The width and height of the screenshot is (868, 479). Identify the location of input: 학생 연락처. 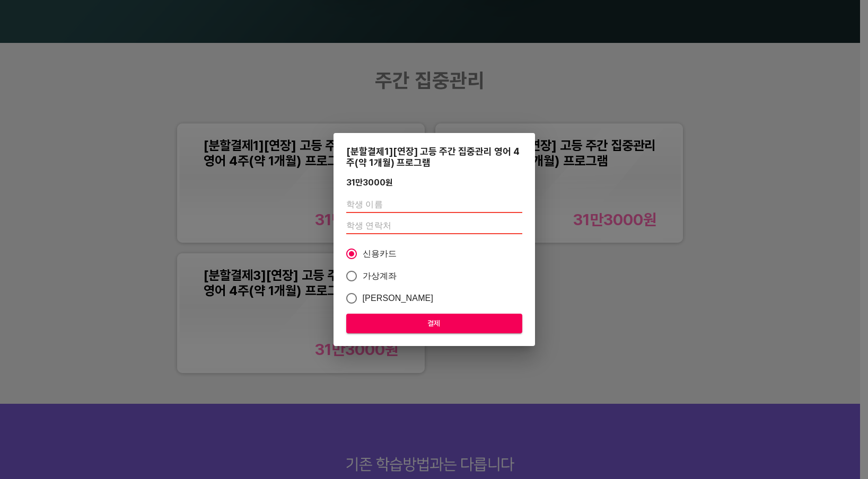
(434, 225).